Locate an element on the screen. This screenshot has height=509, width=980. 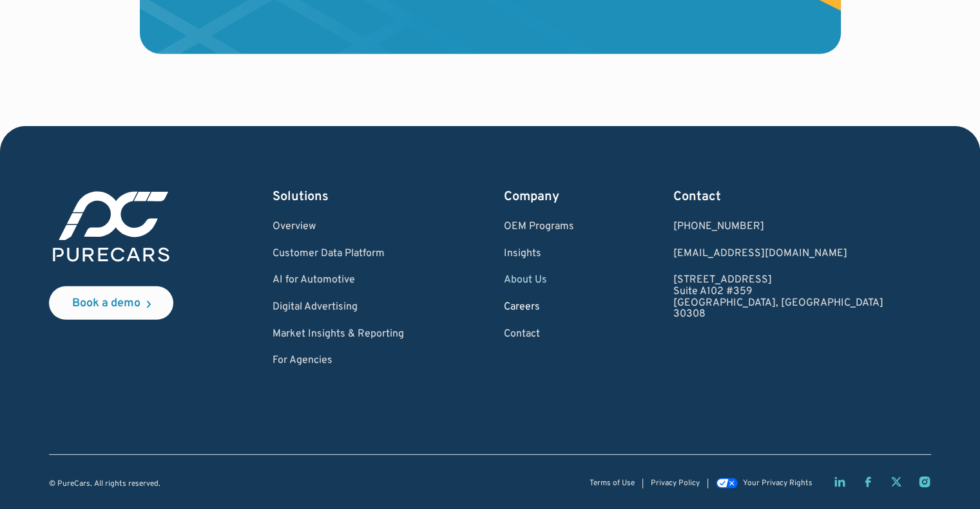
div: Contact is located at coordinates (778, 197).